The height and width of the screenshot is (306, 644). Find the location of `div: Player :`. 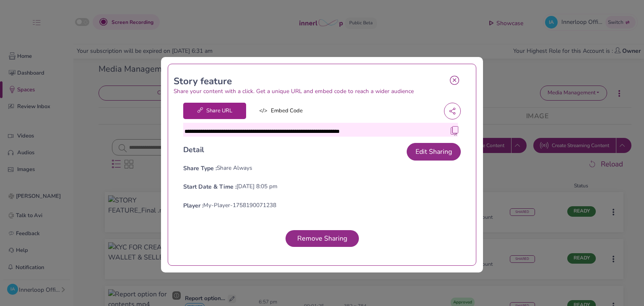

div: Player : is located at coordinates (194, 206).